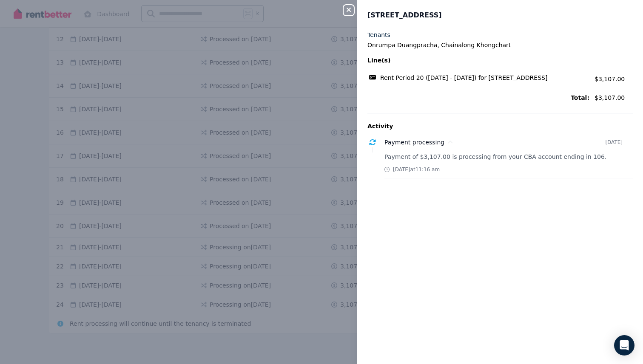 The height and width of the screenshot is (364, 643). What do you see at coordinates (624, 345) in the screenshot?
I see `div: Open Intercom Messenger` at bounding box center [624, 345].